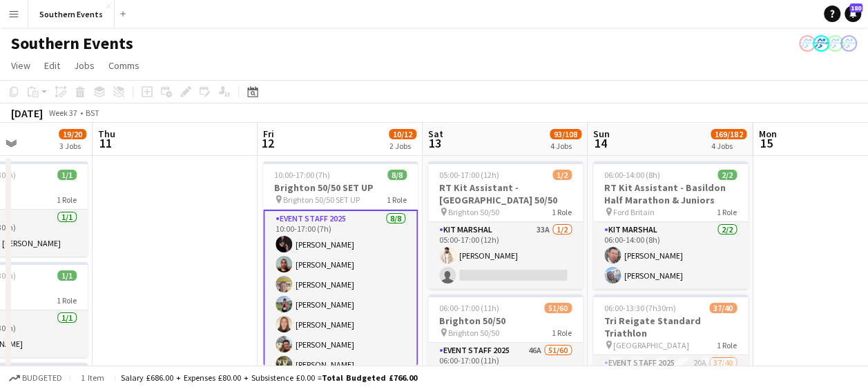  What do you see at coordinates (670, 194) in the screenshot?
I see `h3: RT Kit Assistant - Basildon Half Marathon & Juniors` at bounding box center [670, 194].